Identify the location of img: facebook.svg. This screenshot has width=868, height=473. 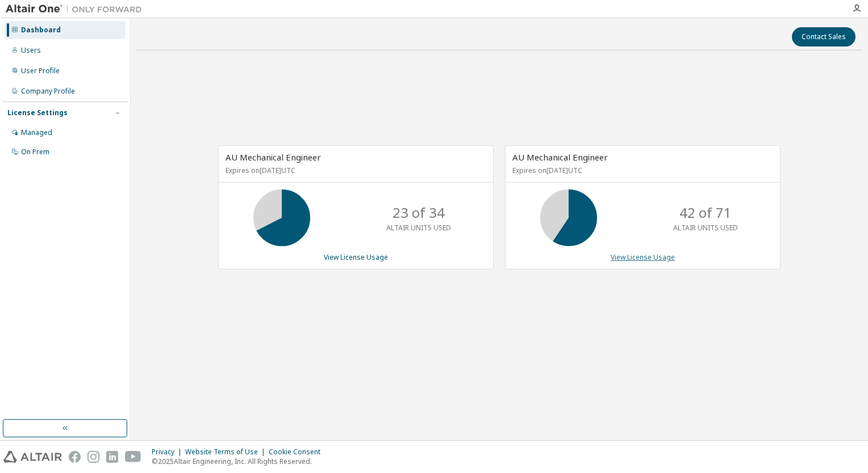
(74, 457).